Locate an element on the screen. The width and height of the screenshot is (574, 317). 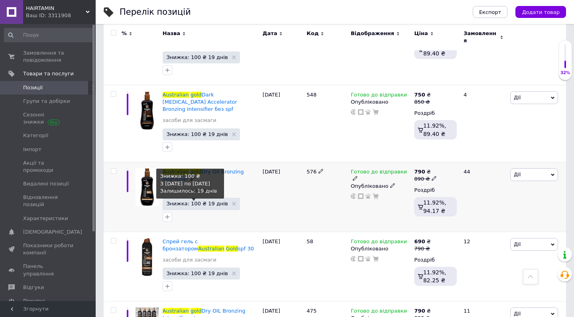
a: Спрей гель с бронзаторомAustralianGoldspf 30 is located at coordinates (208, 245).